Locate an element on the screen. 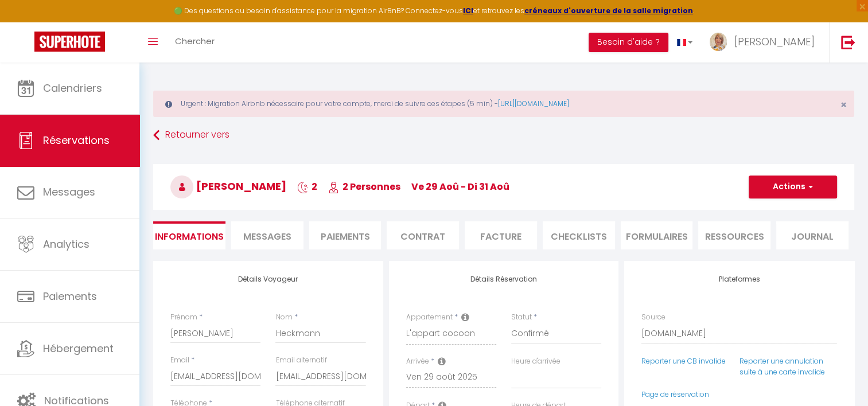 This screenshot has width=868, height=406. img: Super Booking is located at coordinates (69, 41).